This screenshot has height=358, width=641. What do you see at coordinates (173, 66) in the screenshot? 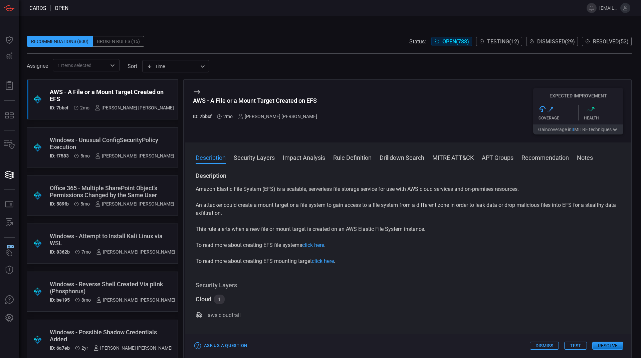
I see `div: Time` at bounding box center [173, 66].